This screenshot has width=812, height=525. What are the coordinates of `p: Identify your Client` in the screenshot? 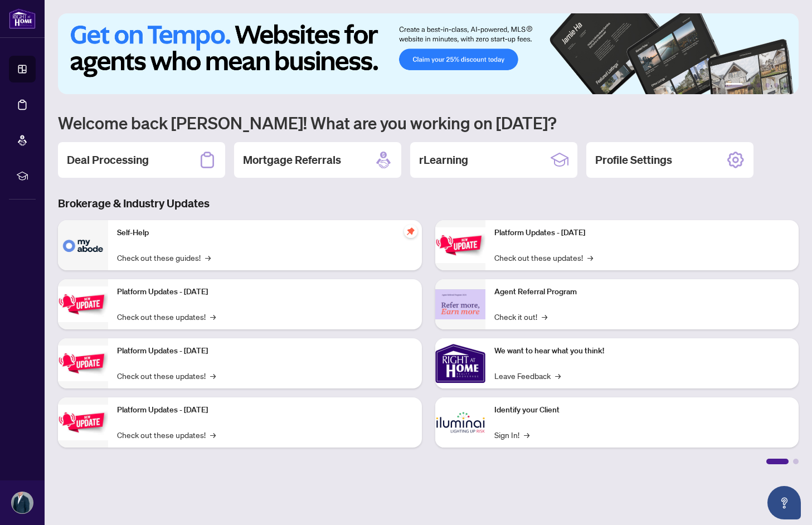 It's located at (642, 410).